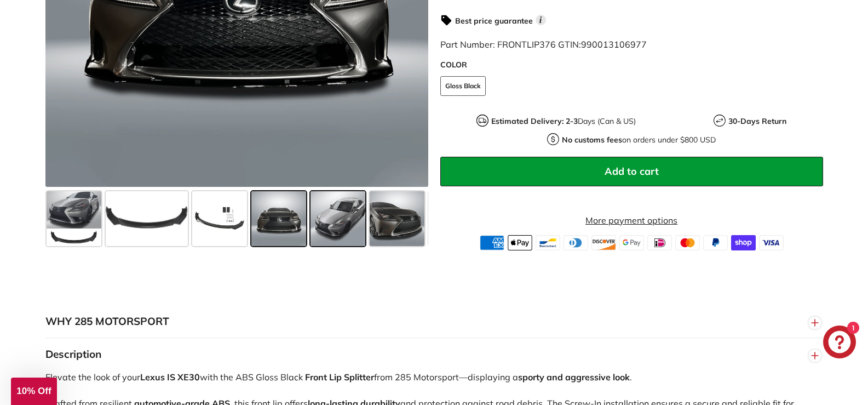 The height and width of the screenshot is (405, 868). I want to click on span: Add to cart, so click(631, 171).